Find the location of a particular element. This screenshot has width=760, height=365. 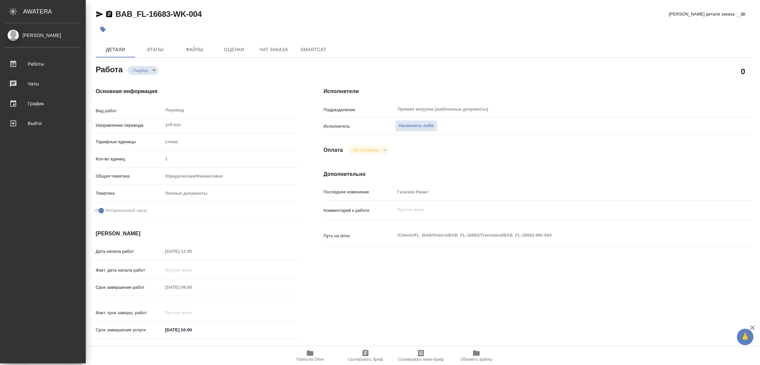

span: Чат заказа is located at coordinates (274, 49).